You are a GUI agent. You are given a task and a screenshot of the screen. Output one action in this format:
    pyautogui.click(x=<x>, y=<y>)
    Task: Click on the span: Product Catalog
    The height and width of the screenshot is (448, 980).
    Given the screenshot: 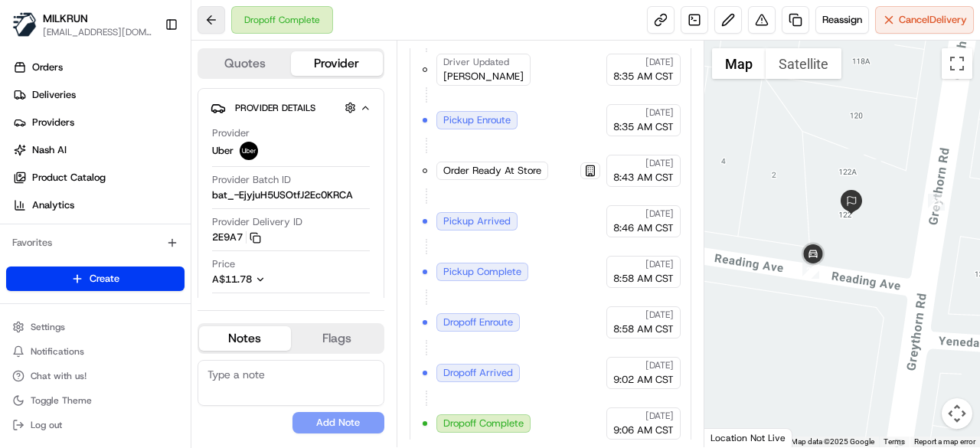 What is the action you would take?
    pyautogui.click(x=69, y=178)
    